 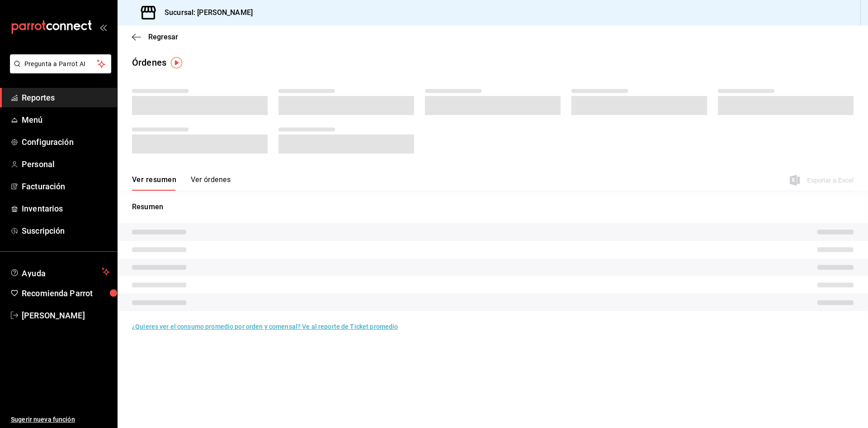 What do you see at coordinates (154, 183) in the screenshot?
I see `button: Ver resumen` at bounding box center [154, 183].